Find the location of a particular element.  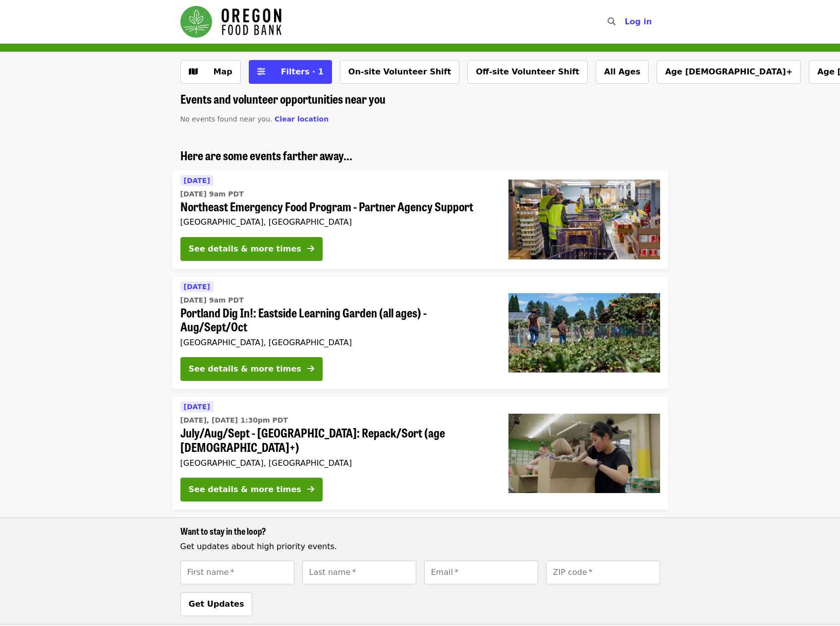

span: Get updates about high priority events. is located at coordinates (259, 546).